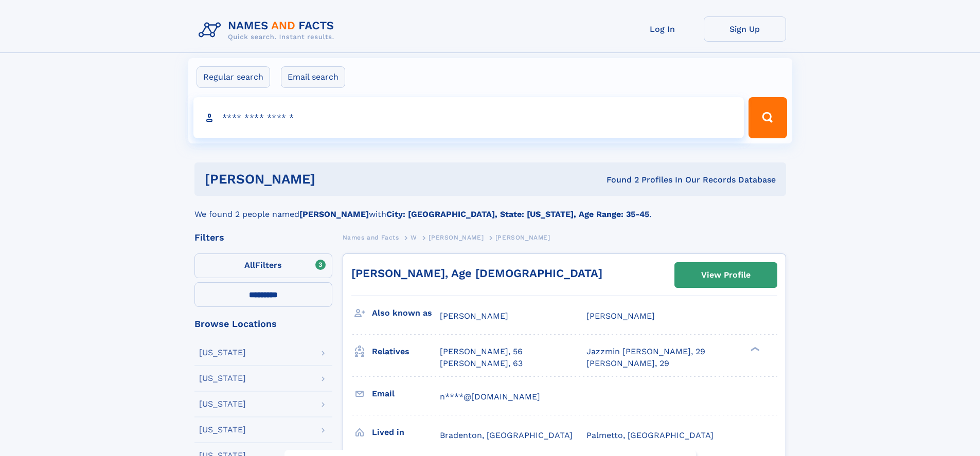  I want to click on div: Found 2 Profiles In Our Records Database, so click(618, 180).